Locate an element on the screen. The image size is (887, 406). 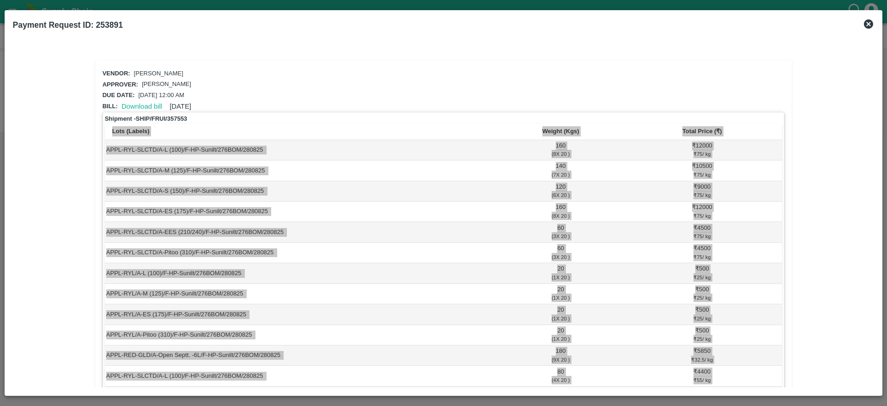
td: APPL-RYL-SLCTD/A-Pitoo (310)/F-HP-Sunilt/276BOM/280825 is located at coordinates (302, 253).